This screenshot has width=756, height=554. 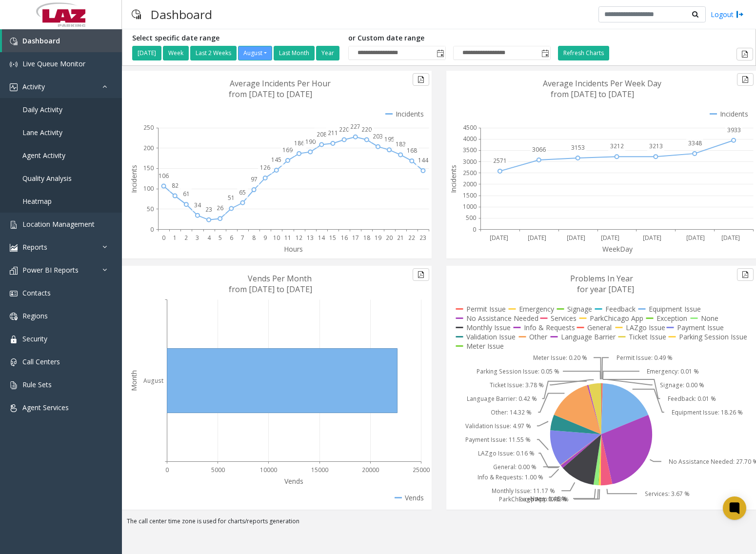 What do you see at coordinates (534, 499) in the screenshot?
I see `text: ParkChicago App: 0.63 %` at bounding box center [534, 499].